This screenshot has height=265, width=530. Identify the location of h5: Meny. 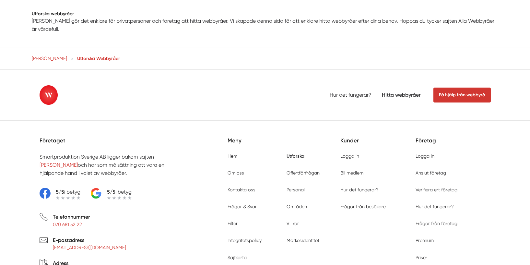
(284, 144).